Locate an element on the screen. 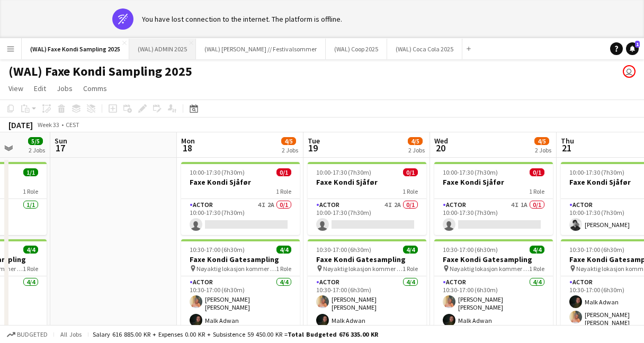  a: 1 is located at coordinates (633, 49).